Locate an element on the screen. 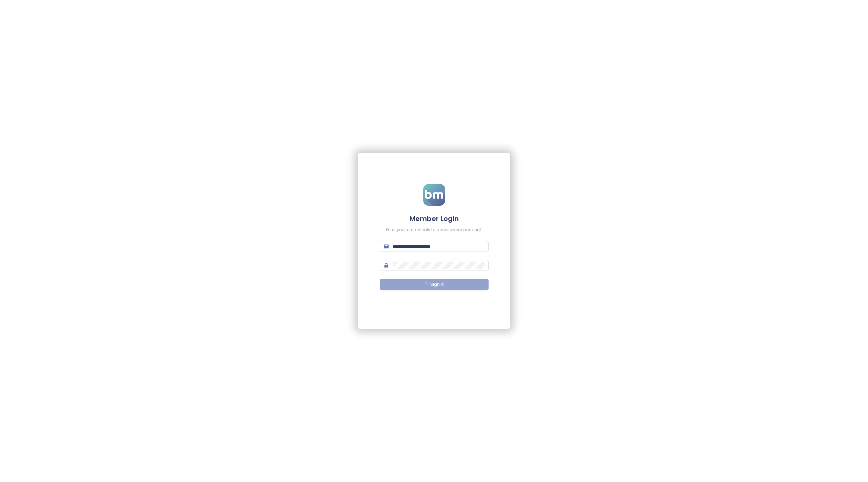 The image size is (868, 482). img: logo is located at coordinates (434, 194).